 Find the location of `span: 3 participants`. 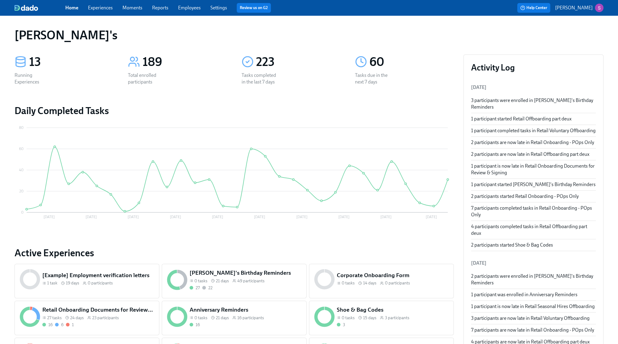

span: 3 participants is located at coordinates (397, 318).